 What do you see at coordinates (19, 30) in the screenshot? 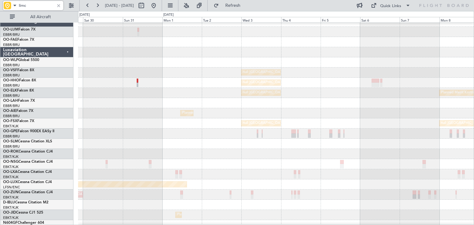
I see `a: OO-LUMFalcon 7X` at bounding box center [19, 30].